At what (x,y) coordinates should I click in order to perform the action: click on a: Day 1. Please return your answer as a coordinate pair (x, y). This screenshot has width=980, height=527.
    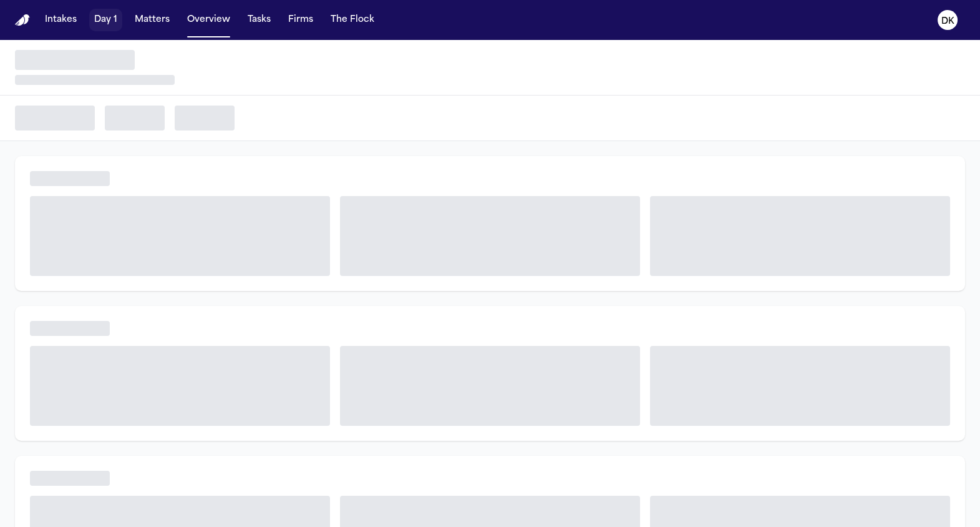
    Looking at the image, I should click on (105, 20).